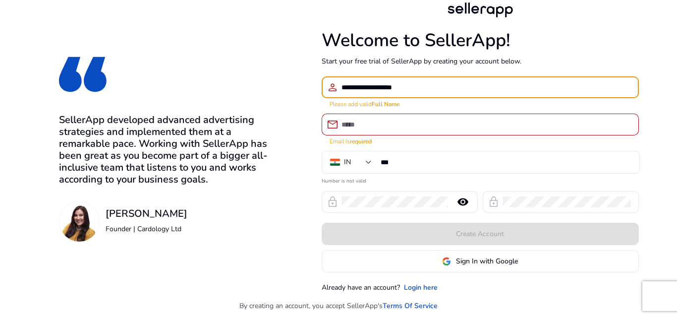  I want to click on mat-error: Email is, so click(480, 140).